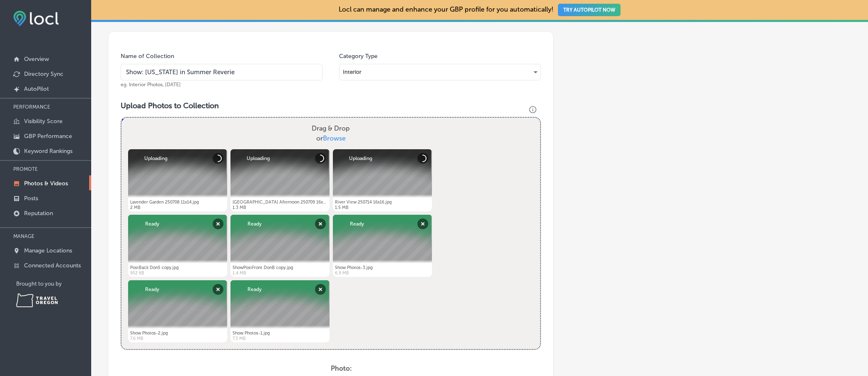 The image size is (868, 376). What do you see at coordinates (44, 74) in the screenshot?
I see `p: Directory Sync` at bounding box center [44, 74].